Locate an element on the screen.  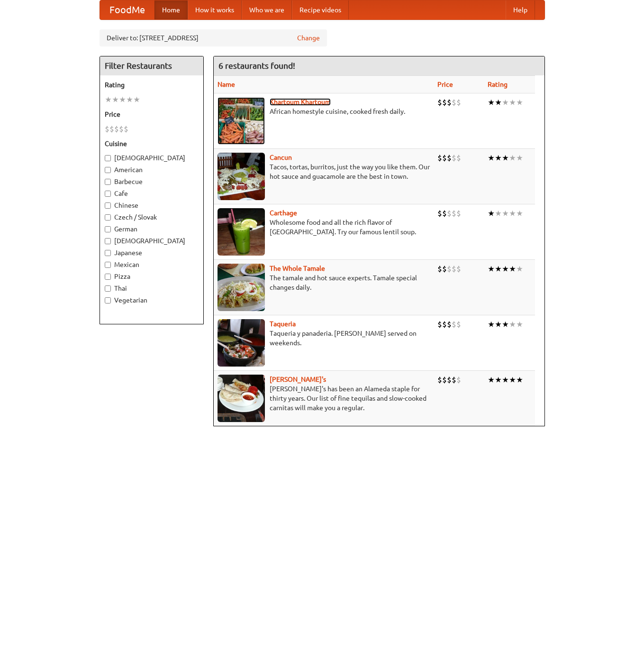
input: Pizza is located at coordinates (107, 276).